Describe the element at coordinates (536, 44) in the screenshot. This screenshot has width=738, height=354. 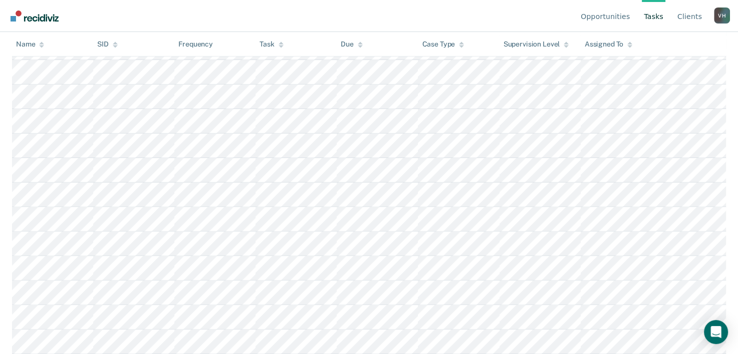
I see `div: Supervision Level` at that location.